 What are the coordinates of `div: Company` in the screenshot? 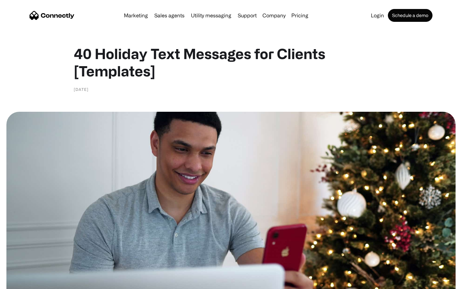 It's located at (274, 15).